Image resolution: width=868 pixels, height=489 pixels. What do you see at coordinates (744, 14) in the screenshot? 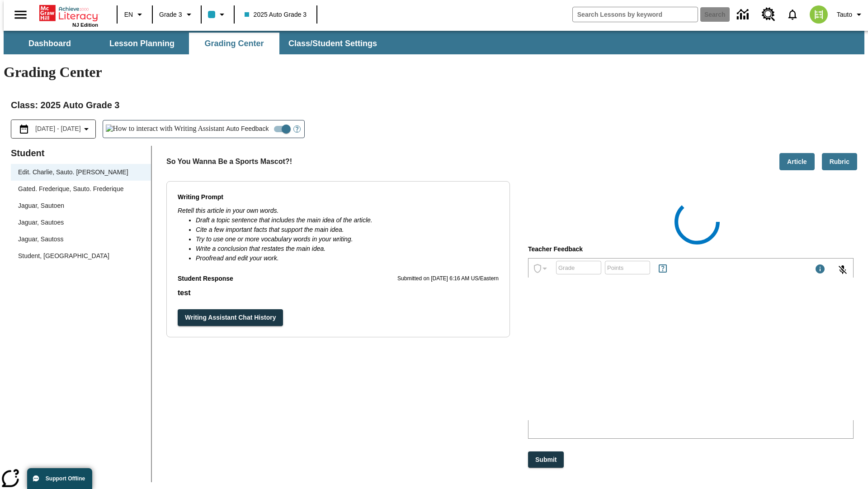
I see `a: Data Center` at bounding box center [744, 14].